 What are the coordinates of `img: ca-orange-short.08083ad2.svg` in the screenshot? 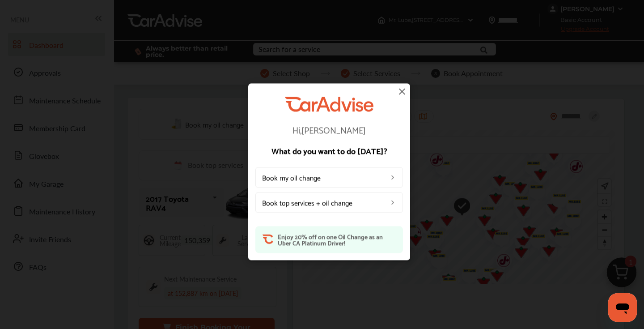 It's located at (268, 239).